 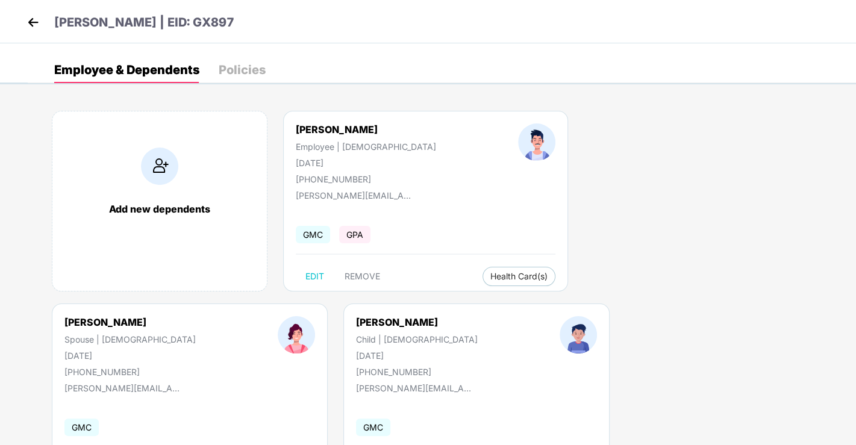 I want to click on span: GPA, so click(x=355, y=234).